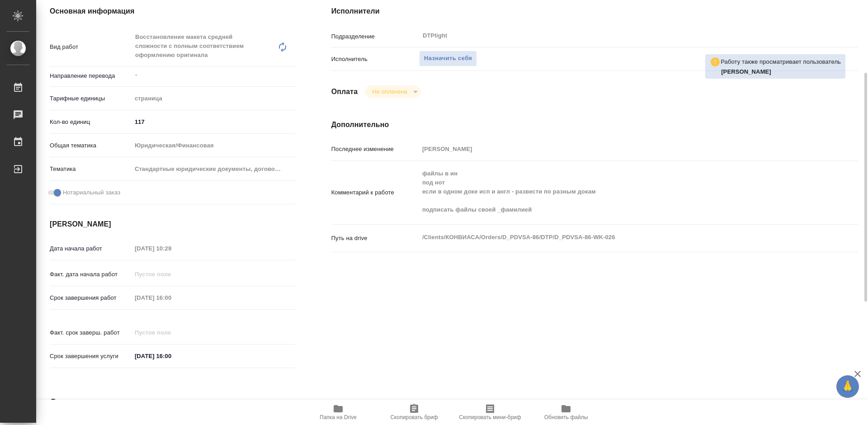 Image resolution: width=868 pixels, height=425 pixels. What do you see at coordinates (448, 59) in the screenshot?
I see `button: Назначить себя` at bounding box center [448, 59].